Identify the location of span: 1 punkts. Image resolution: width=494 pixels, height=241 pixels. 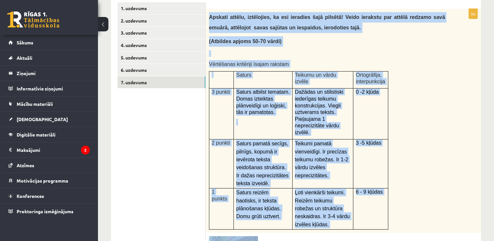
(219, 195).